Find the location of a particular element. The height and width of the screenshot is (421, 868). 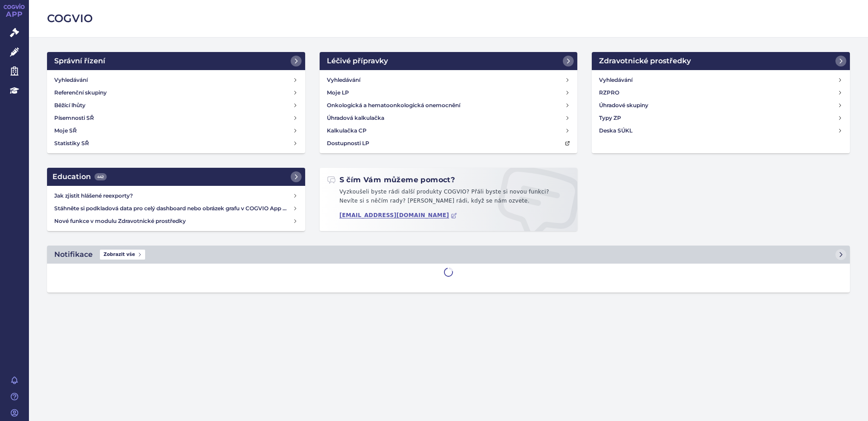

a: Deska SÚKL is located at coordinates (721, 131).